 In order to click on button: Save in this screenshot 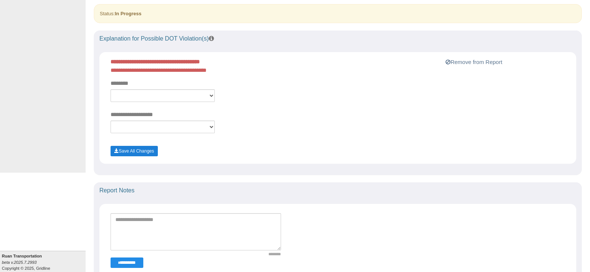, I will do `click(134, 151)`.